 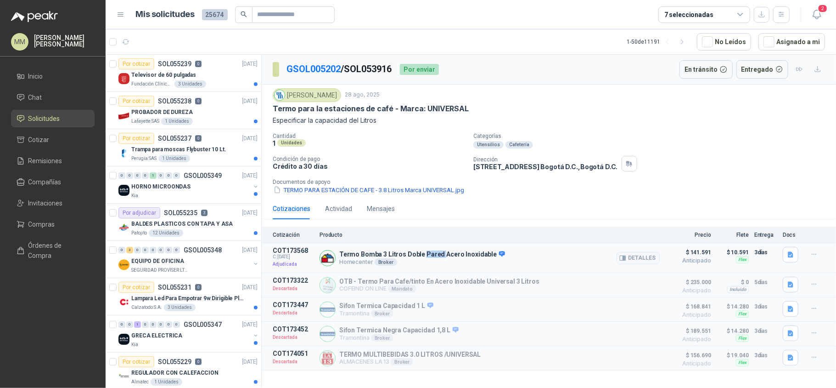 I want to click on span: $ 189.551, so click(x=688, y=331).